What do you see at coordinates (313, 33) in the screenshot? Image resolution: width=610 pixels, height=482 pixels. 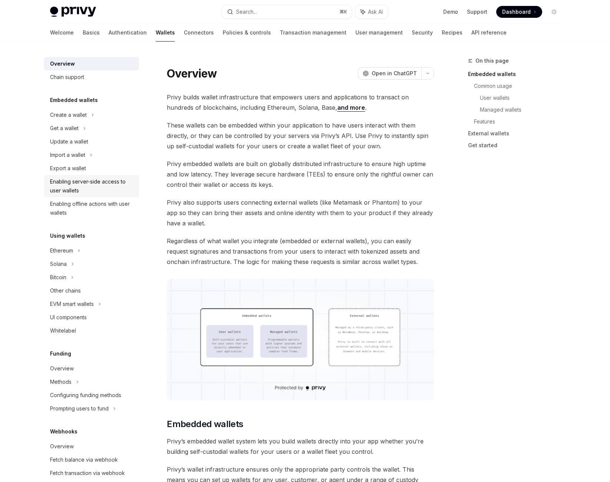 I see `a: Transaction management` at bounding box center [313, 33].